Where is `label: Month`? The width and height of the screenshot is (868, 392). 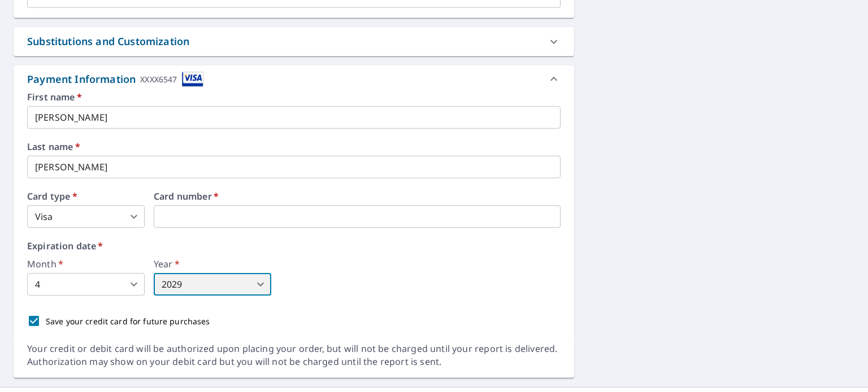 label: Month is located at coordinates (86, 264).